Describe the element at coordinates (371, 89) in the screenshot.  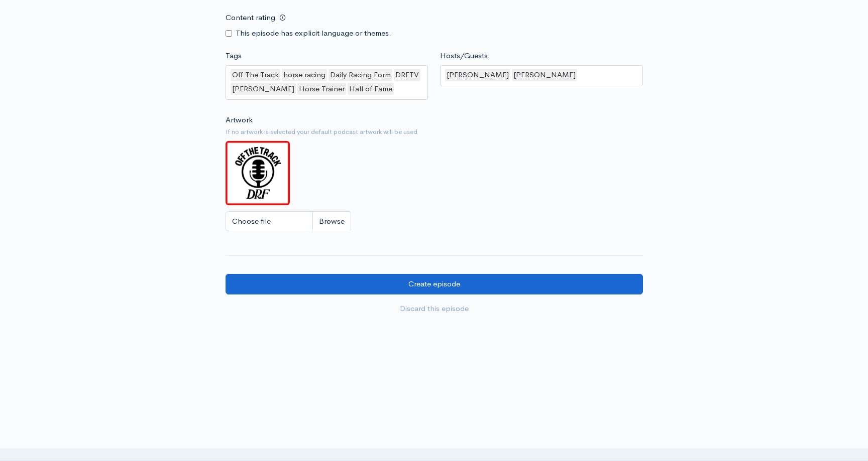
I see `div: Hall of Fame` at that location.